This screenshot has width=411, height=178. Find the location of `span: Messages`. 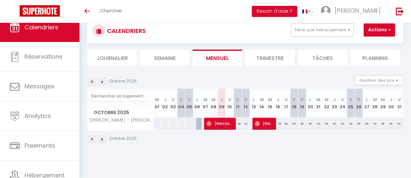

span: Messages is located at coordinates (39, 86).